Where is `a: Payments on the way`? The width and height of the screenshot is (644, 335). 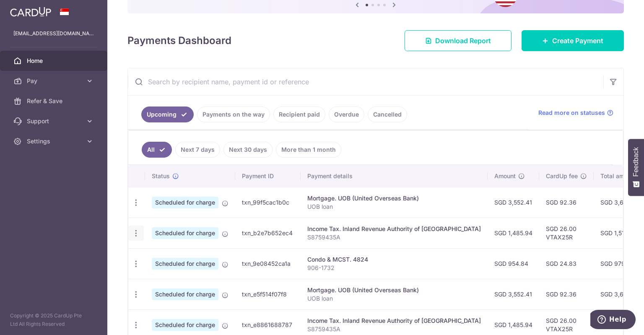 a: Payments on the way is located at coordinates (233, 115).